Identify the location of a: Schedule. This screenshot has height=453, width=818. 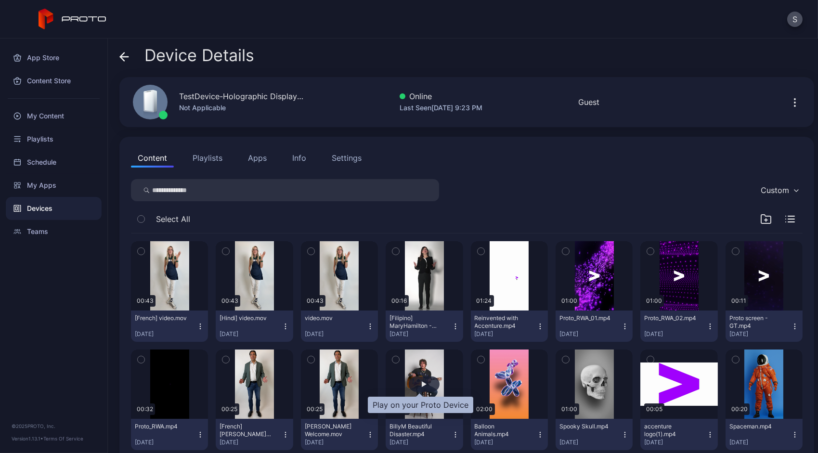
(53, 162).